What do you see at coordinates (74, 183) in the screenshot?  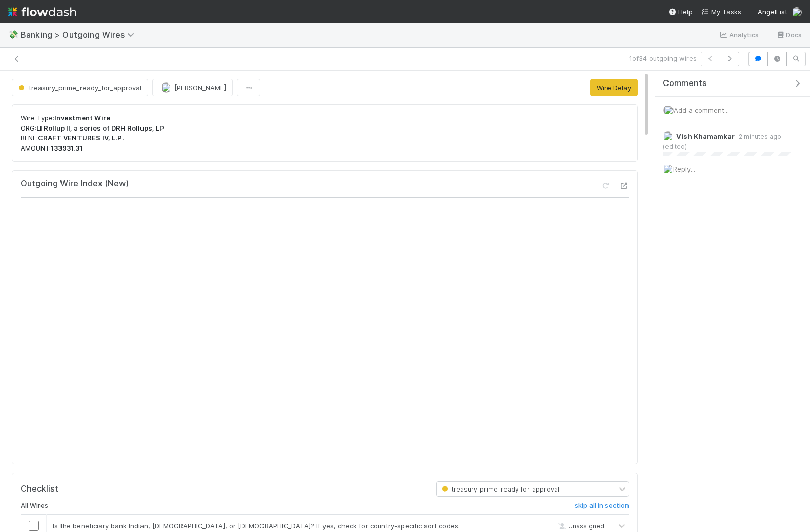 I see `h5: Outgoing Wire Index (New)` at bounding box center [74, 183].